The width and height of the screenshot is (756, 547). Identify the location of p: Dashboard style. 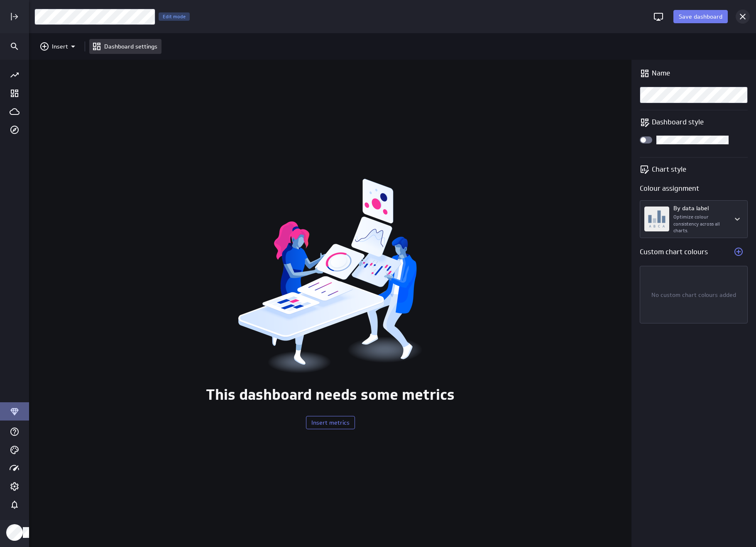
(699, 122).